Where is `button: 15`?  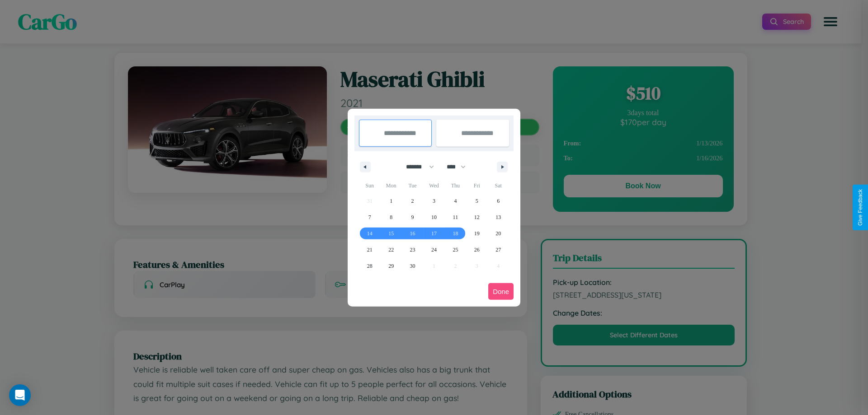
button: 15 is located at coordinates (390, 233).